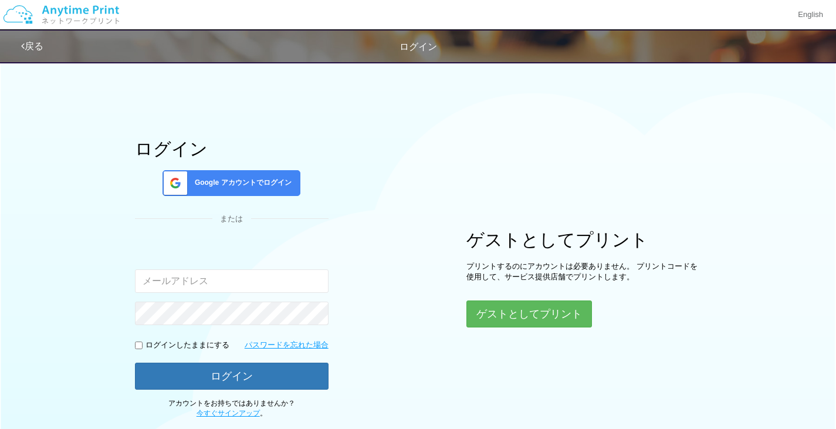 Image resolution: width=836 pixels, height=429 pixels. I want to click on div: または, so click(232, 219).